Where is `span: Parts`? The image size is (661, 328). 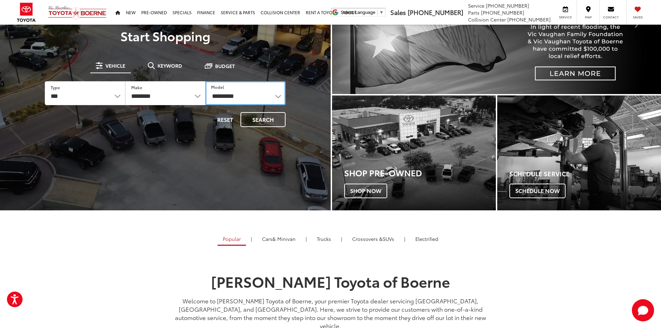 span: Parts is located at coordinates (474, 12).